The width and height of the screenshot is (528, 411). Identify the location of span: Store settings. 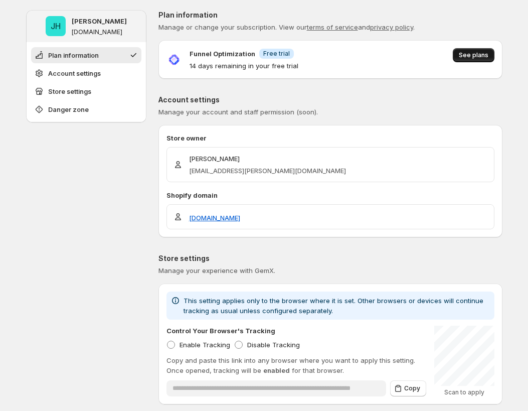
(70, 91).